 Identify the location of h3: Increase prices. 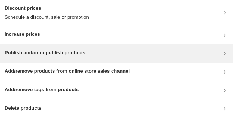
(22, 34).